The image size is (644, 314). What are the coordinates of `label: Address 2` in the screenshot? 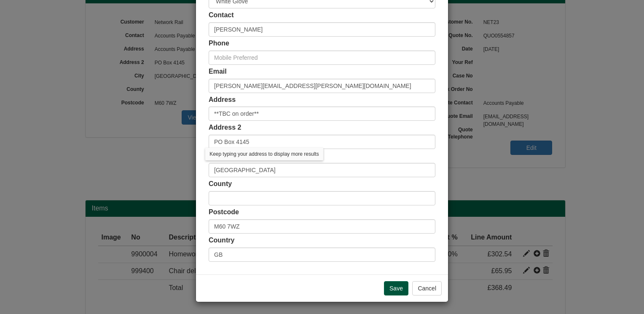 It's located at (225, 127).